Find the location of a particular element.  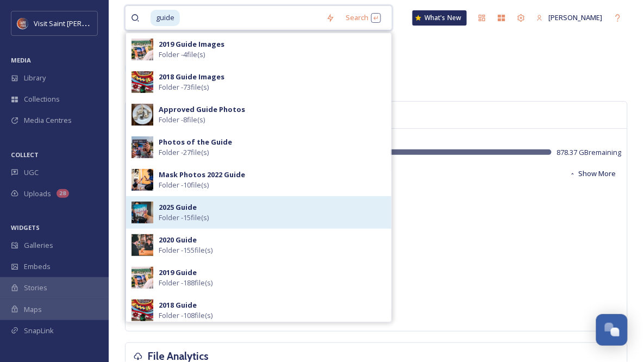

span: Collections is located at coordinates (42, 99).